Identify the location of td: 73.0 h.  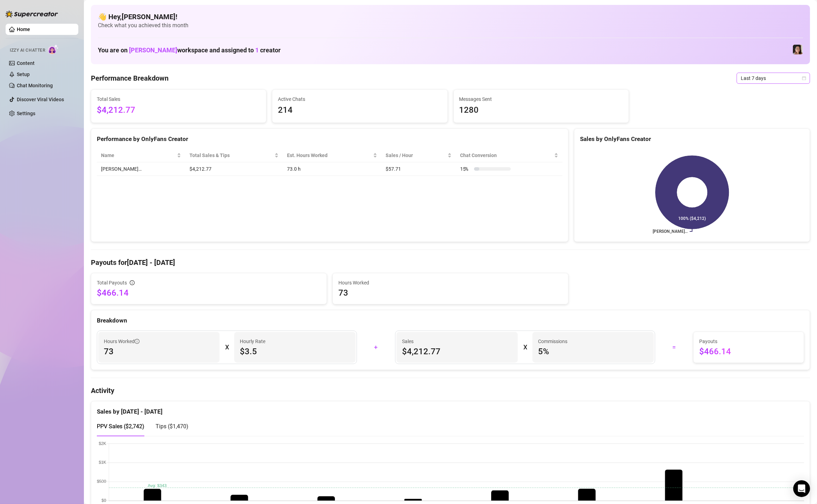
(332, 169).